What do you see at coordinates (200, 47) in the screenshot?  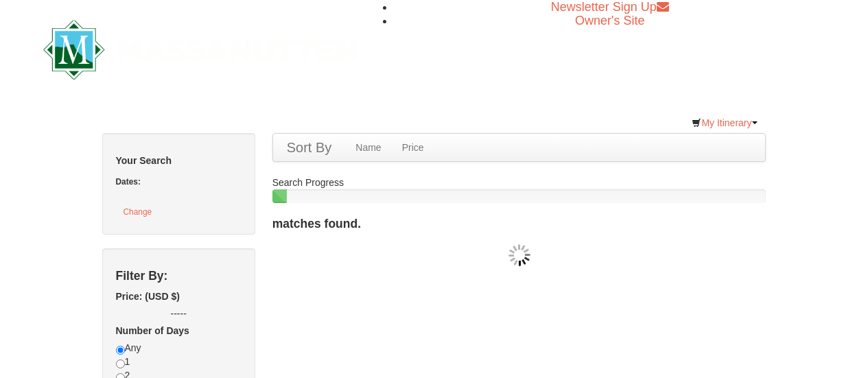 I see `a: Massanutten Resort` at bounding box center [200, 47].